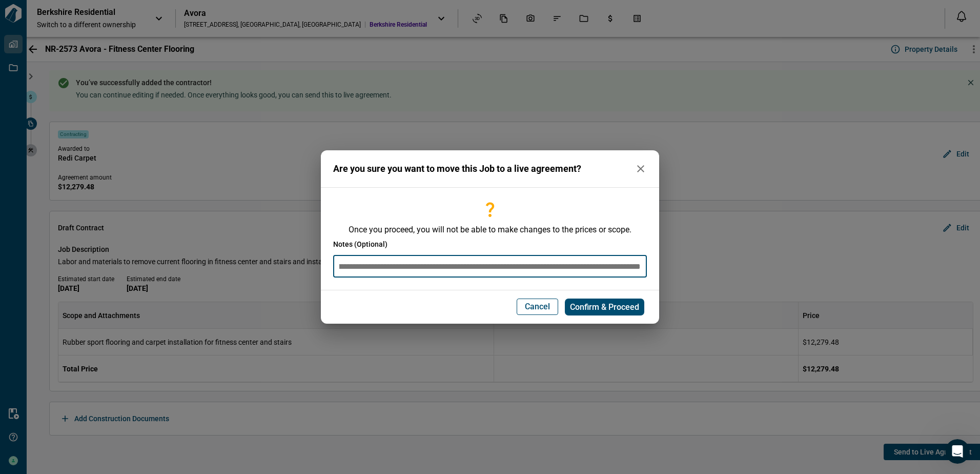 Image resolution: width=980 pixels, height=474 pixels. I want to click on span: Are you sure you want to move this Job to a live agreement?, so click(457, 169).